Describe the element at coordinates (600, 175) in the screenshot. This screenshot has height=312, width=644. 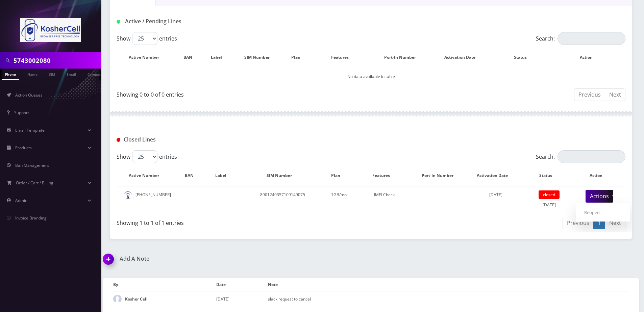
I see `th: Action : activate to sort column ascending` at that location.